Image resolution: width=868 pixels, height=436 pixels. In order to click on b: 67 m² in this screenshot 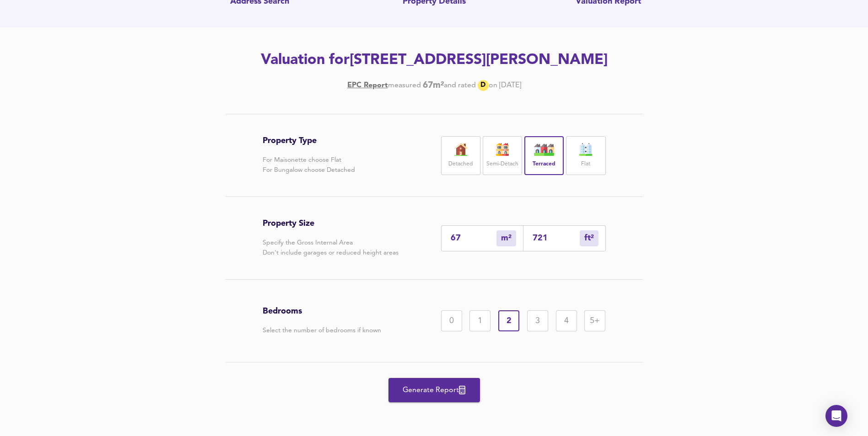, I will do `click(434, 85)`.